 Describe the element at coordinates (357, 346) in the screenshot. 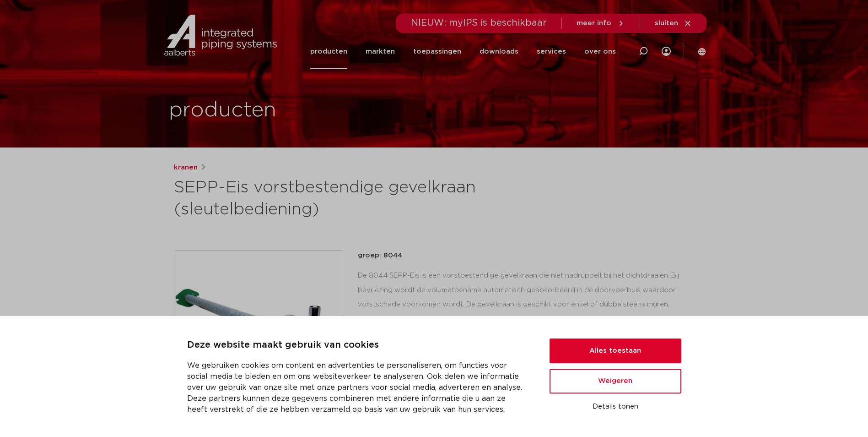

I see `p: Deze website maakt gebruik van cookies` at that location.